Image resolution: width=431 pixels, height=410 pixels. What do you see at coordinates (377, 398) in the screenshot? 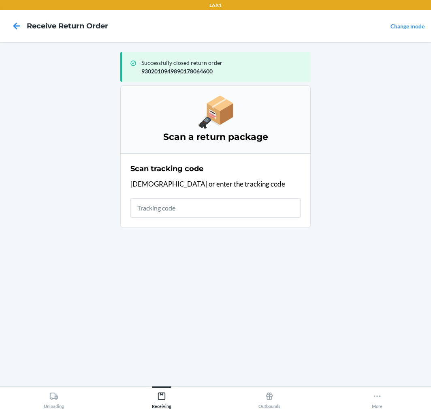
I see `div: More` at bounding box center [377, 398].